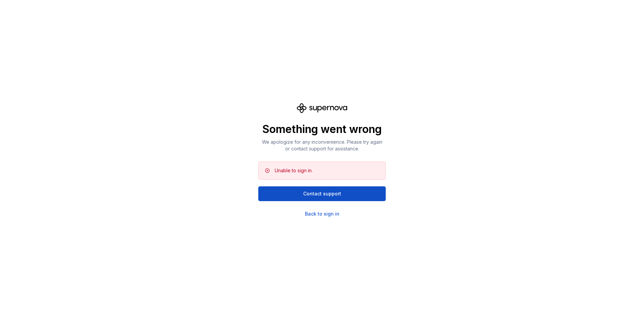  What do you see at coordinates (293, 170) in the screenshot?
I see `div: Unable to sign in.` at bounding box center [293, 170].